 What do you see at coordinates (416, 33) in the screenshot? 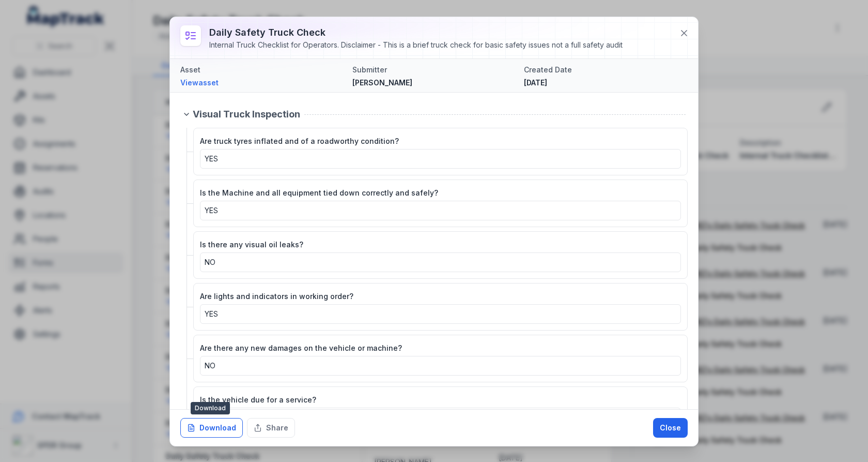
I see `h3: Daily Safety Truck Check` at bounding box center [416, 33].